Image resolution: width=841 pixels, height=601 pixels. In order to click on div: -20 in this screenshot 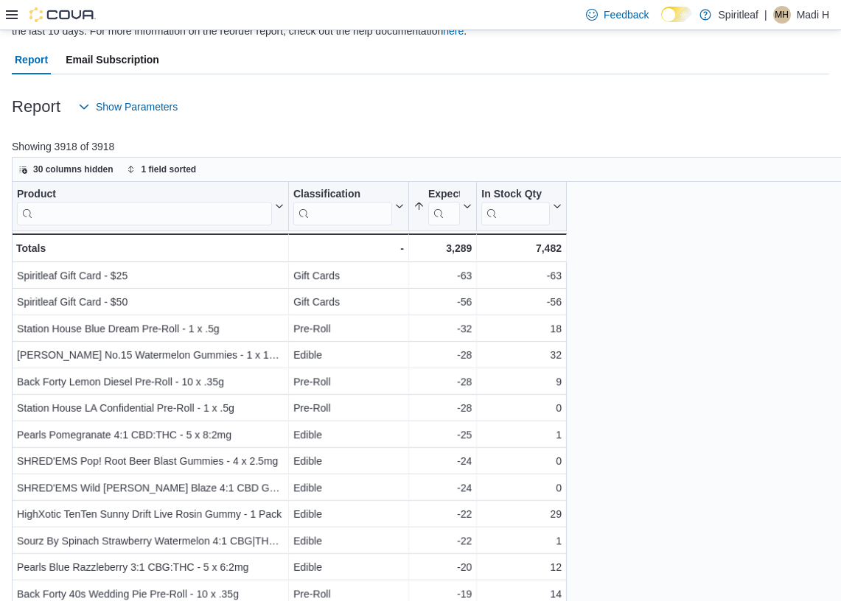, I will do `click(442, 567)`.